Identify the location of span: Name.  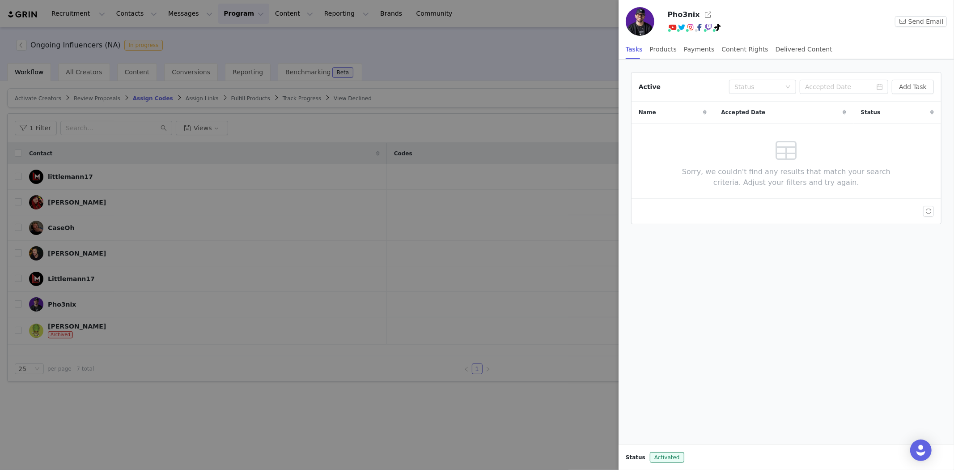
(647, 112).